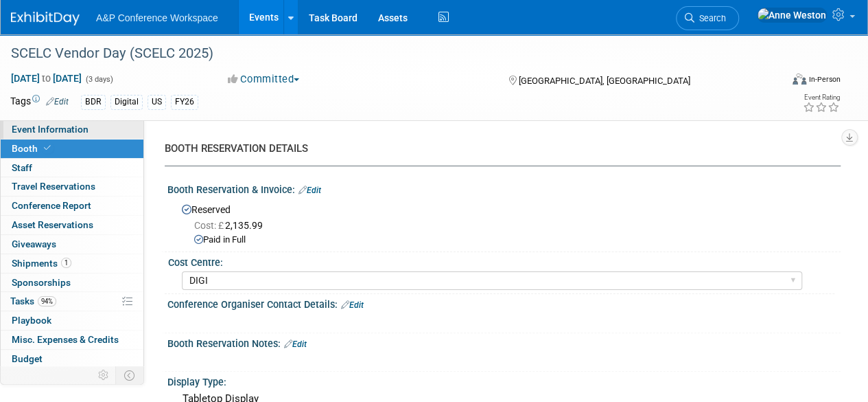 The height and width of the screenshot is (402, 868). Describe the element at coordinates (53, 186) in the screenshot. I see `span: Travel Reservations` at that location.